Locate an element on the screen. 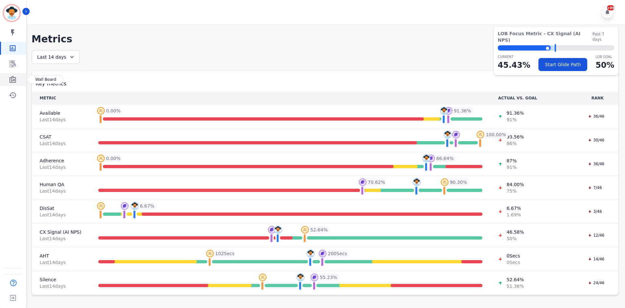  span: Human QA is located at coordinates (61, 184).